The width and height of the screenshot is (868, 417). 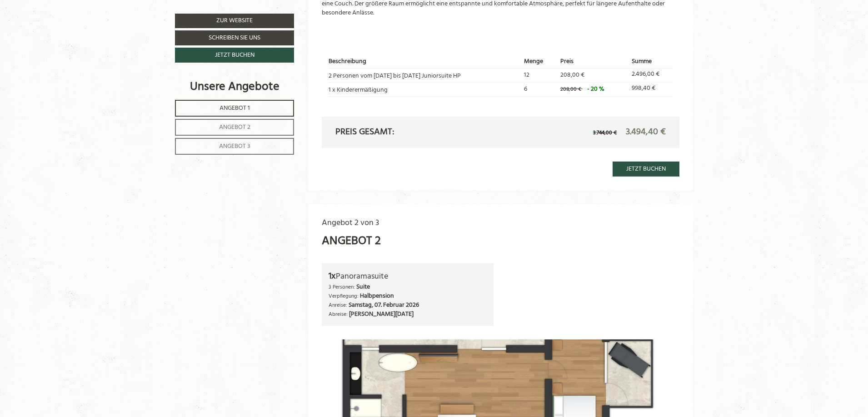 I want to click on td: 1 x Kinderermäßigung, so click(x=425, y=89).